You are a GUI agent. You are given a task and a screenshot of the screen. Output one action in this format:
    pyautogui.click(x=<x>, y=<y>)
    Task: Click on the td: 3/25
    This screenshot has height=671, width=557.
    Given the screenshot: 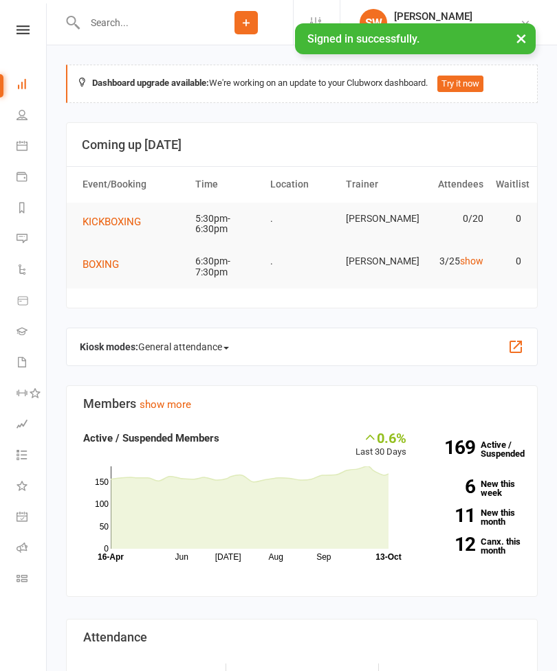 What is the action you would take?
    pyautogui.click(x=451, y=261)
    